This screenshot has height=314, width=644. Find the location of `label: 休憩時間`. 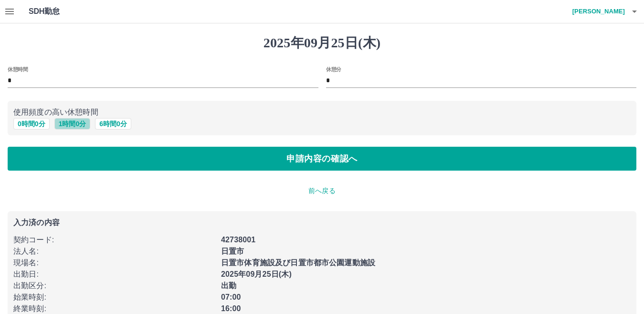

label: 休憩時間 is located at coordinates (18, 69).